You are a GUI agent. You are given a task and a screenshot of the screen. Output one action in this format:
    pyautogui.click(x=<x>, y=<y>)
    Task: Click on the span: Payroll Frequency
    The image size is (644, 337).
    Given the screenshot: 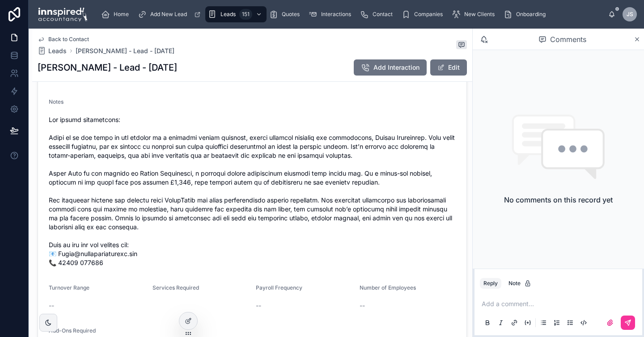 What is the action you would take?
    pyautogui.click(x=279, y=288)
    